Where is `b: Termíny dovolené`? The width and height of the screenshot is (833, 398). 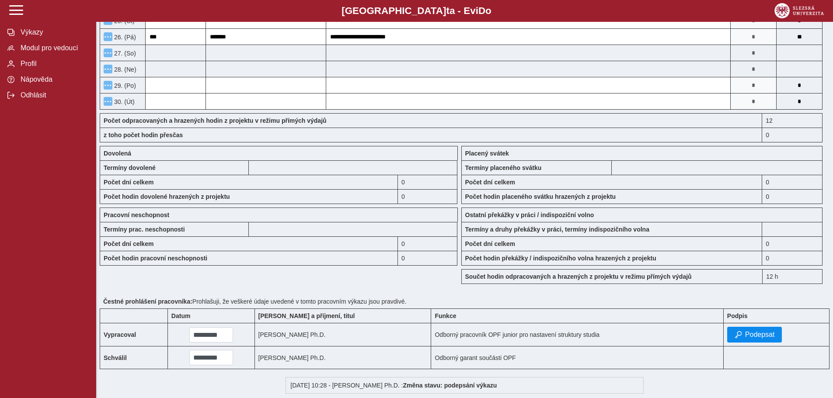 b: Termíny dovolené is located at coordinates (129, 168).